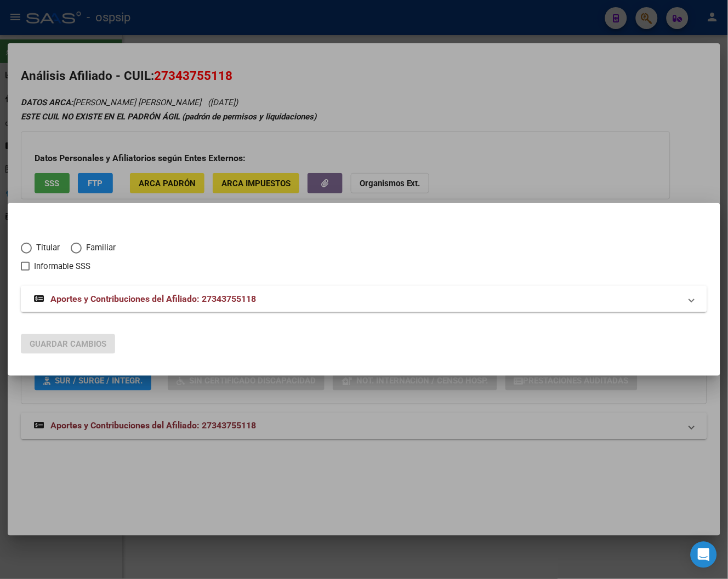 This screenshot has height=579, width=728. What do you see at coordinates (703, 555) in the screenshot?
I see `div: Open Intercom Messenger` at bounding box center [703, 555].